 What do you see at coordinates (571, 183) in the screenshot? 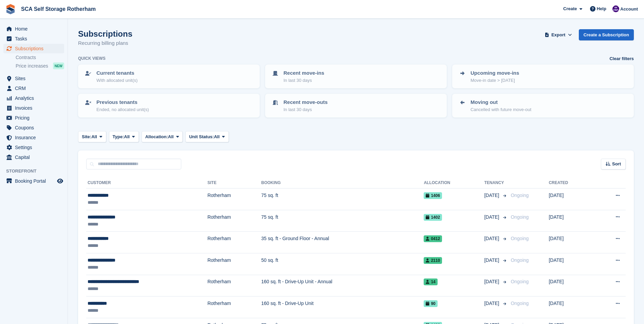
I see `th: Created` at bounding box center [571, 183].